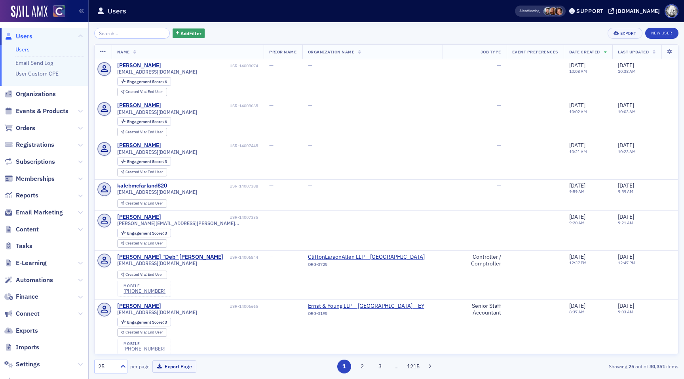 This screenshot has width=684, height=379. I want to click on span: Subscriptions, so click(35, 162).